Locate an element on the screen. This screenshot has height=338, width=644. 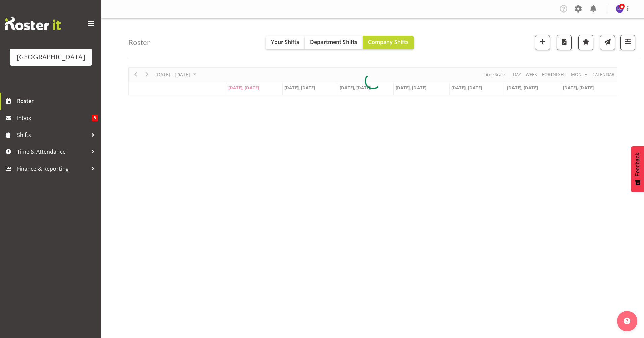
span: Company Shifts is located at coordinates (388, 42).